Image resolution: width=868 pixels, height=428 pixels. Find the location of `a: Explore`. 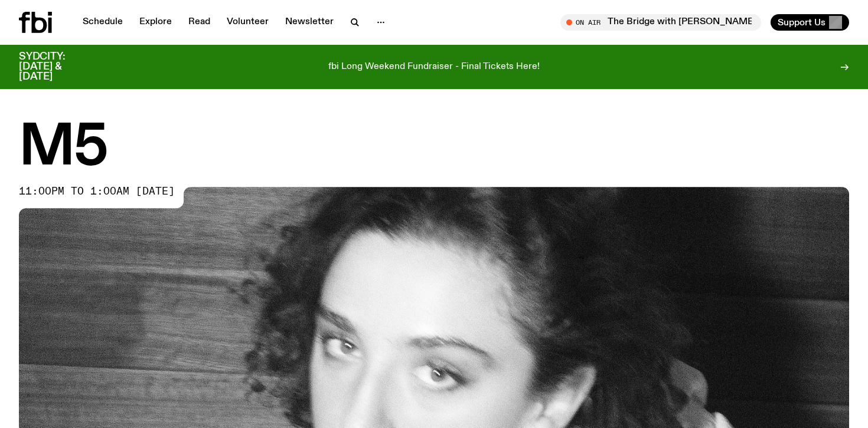

a: Explore is located at coordinates (155, 23).